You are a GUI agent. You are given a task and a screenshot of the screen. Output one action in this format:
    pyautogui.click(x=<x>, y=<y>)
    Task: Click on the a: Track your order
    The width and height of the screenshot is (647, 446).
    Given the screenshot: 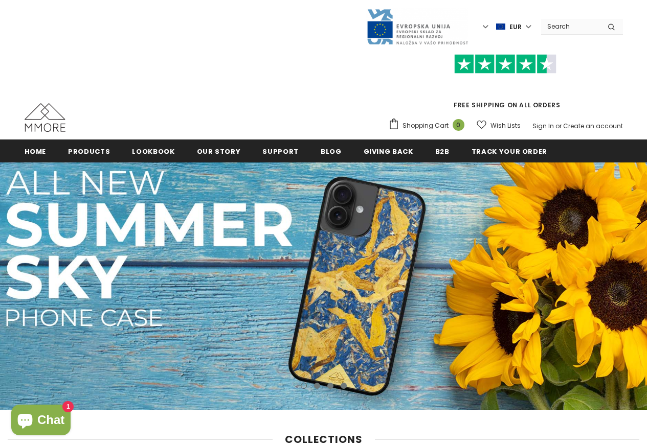 What is the action you would take?
    pyautogui.click(x=509, y=151)
    